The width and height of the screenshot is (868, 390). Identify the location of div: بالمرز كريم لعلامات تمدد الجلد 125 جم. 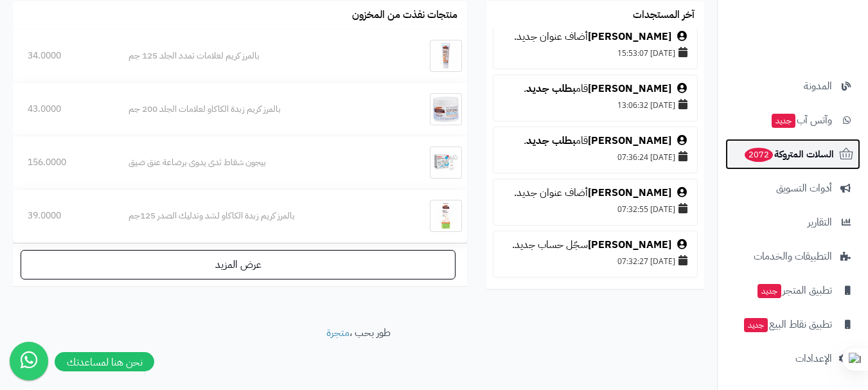
(259, 56).